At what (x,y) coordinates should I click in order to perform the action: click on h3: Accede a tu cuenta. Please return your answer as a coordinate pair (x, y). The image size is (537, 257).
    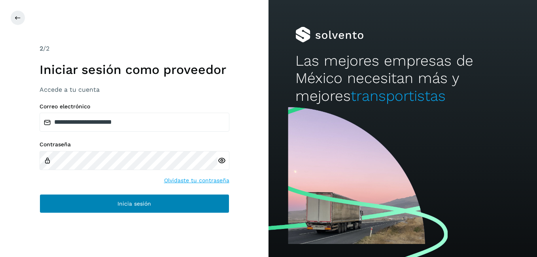
    Looking at the image, I should click on (134, 89).